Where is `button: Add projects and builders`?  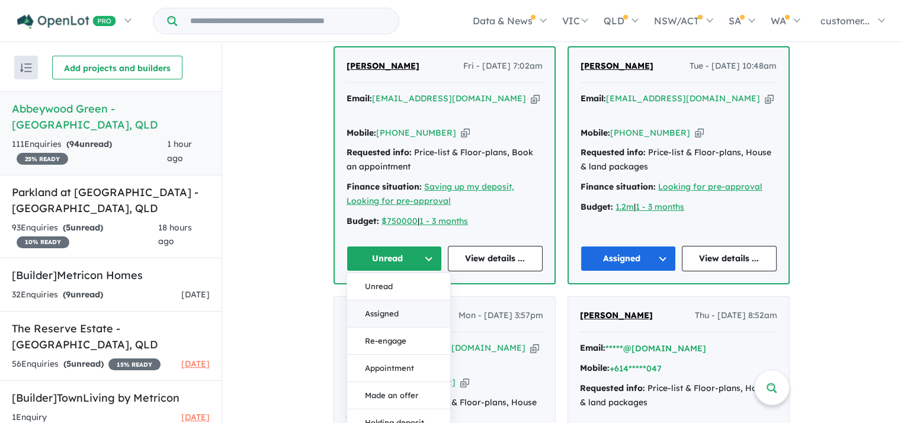 button: Add projects and builders is located at coordinates (117, 68).